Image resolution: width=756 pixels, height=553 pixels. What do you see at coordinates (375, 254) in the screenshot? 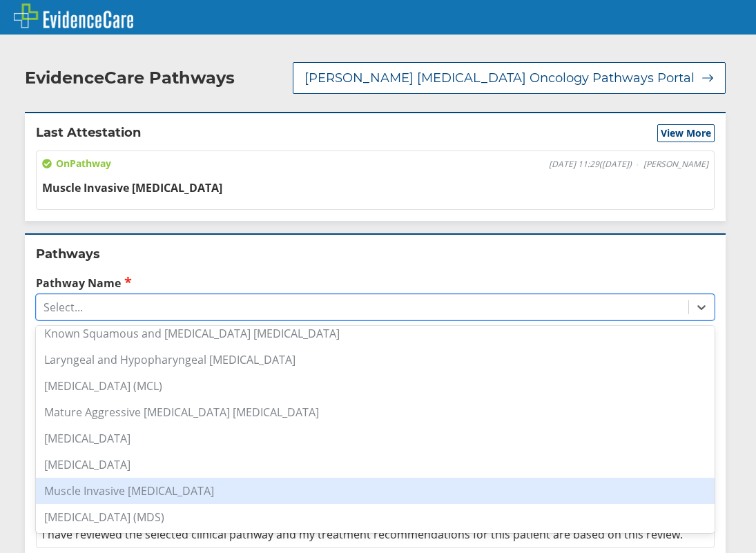
I see `h2: Pathways` at bounding box center [375, 254].